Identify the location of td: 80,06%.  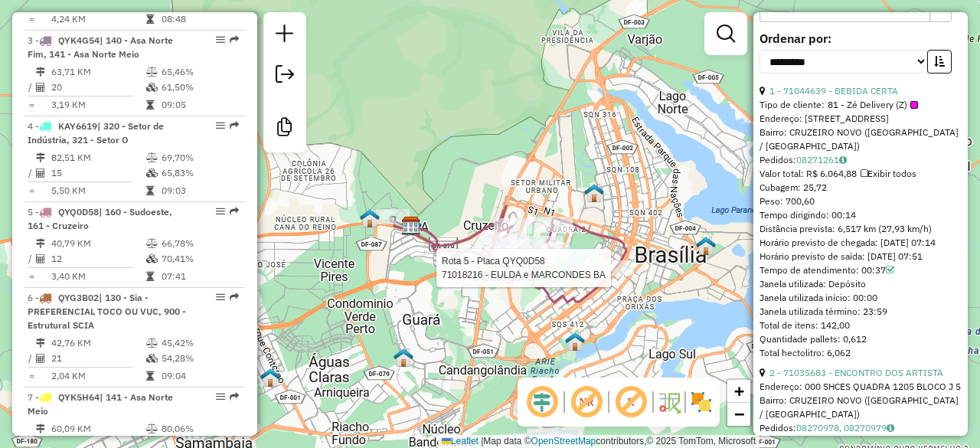
(199, 429).